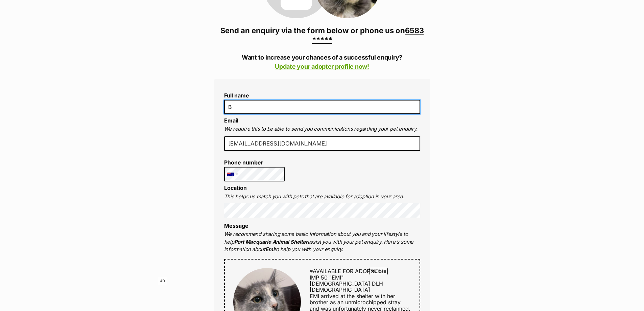 The width and height of the screenshot is (644, 311). Describe the element at coordinates (232, 174) in the screenshot. I see `div: Australia: +61` at that location.